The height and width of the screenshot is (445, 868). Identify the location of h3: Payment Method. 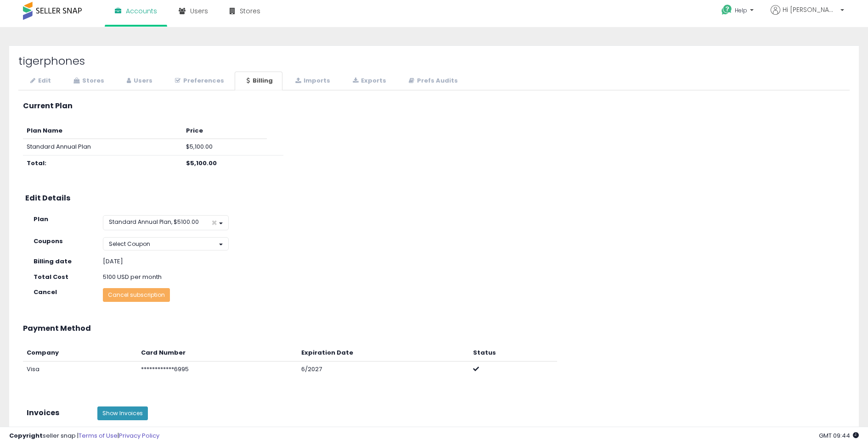
(434, 329).